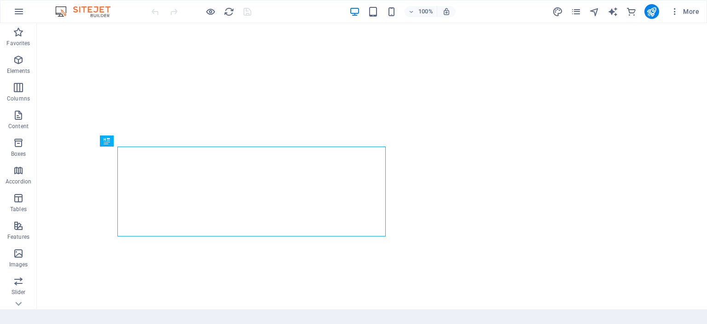 The width and height of the screenshot is (707, 324). Describe the element at coordinates (685, 12) in the screenshot. I see `button: More` at that location.